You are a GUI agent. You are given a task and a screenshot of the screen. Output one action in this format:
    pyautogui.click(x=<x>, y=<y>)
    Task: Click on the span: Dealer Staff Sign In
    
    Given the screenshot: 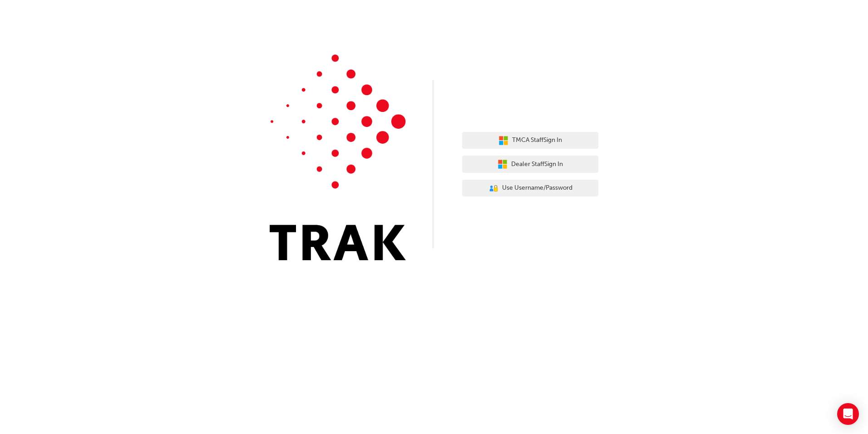 What is the action you would take?
    pyautogui.click(x=537, y=164)
    